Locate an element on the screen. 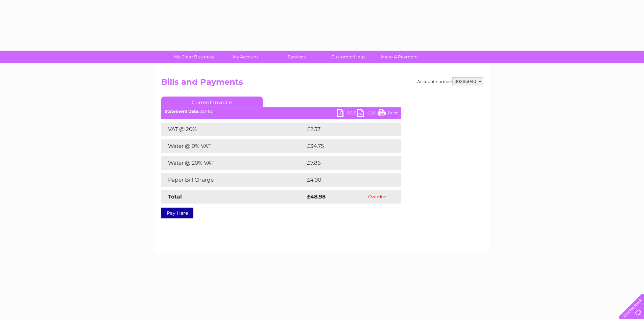  a: CSV is located at coordinates (367, 114).